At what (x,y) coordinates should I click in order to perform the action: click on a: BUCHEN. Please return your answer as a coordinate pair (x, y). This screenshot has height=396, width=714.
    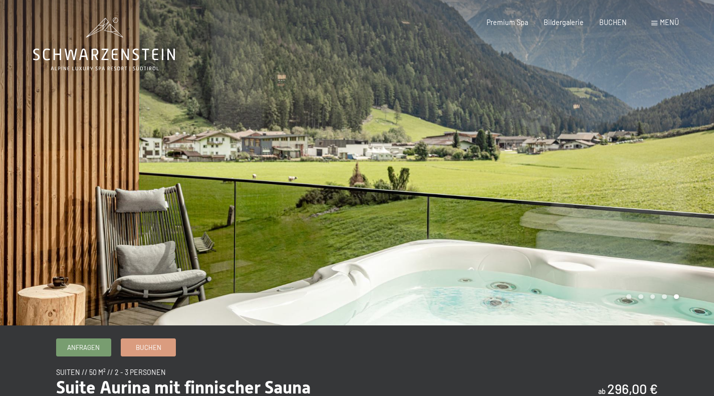
    Looking at the image, I should click on (612, 22).